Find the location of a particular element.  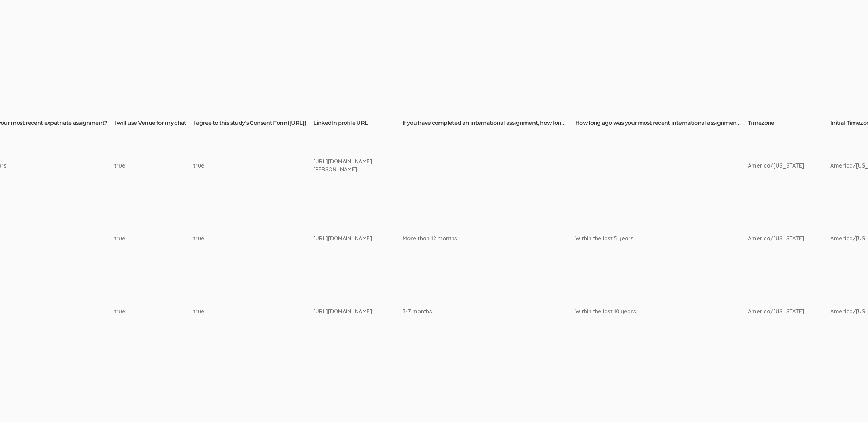

th: How long ago was your most recent international assignment? is located at coordinates (661, 124).